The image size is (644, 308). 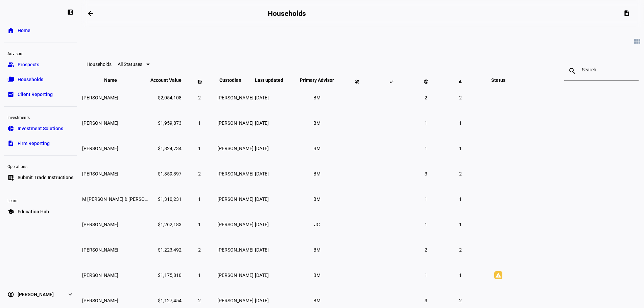 I want to click on span: Name, so click(x=115, y=80).